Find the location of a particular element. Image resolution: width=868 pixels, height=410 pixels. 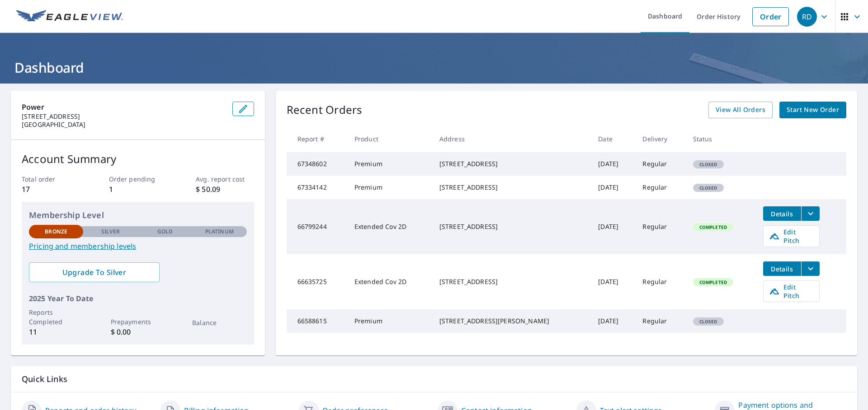

p: 17 is located at coordinates (51, 190).